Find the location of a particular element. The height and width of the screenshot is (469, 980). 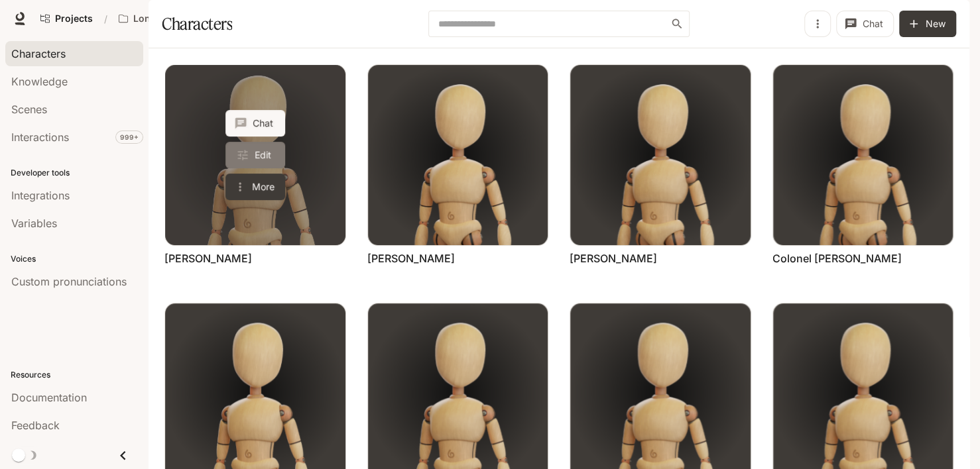

button: New is located at coordinates (928, 24).